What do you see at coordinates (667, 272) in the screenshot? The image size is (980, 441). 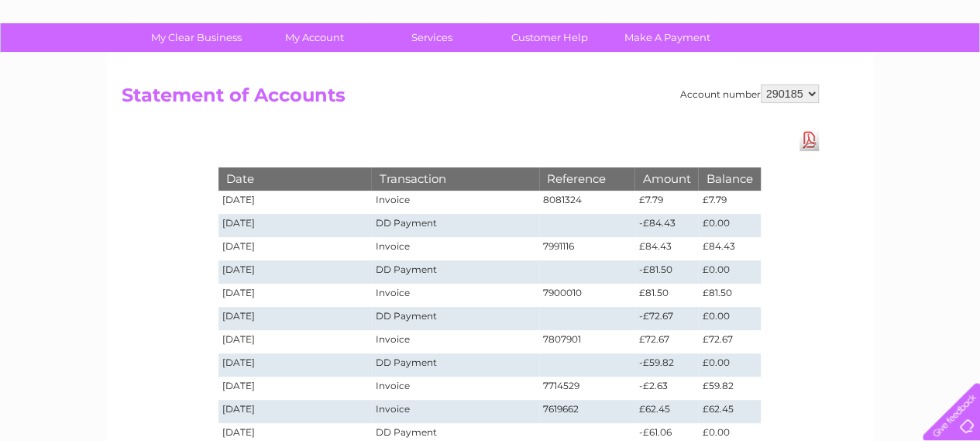 I see `td: -£81.50` at bounding box center [667, 272].